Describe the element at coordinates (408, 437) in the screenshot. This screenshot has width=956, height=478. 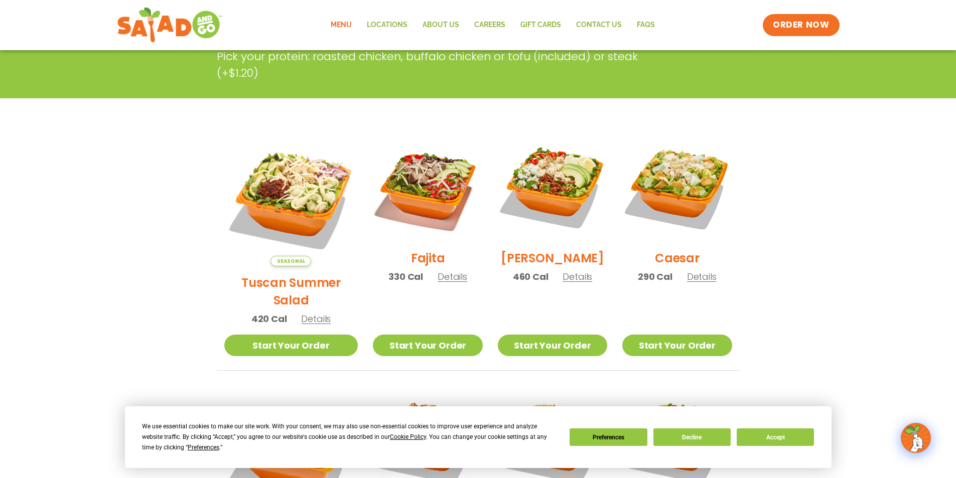
I see `span: Cookie Policy` at that location.